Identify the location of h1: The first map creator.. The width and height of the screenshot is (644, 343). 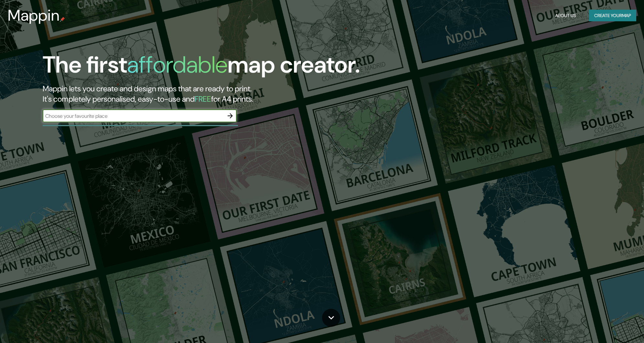
(201, 68).